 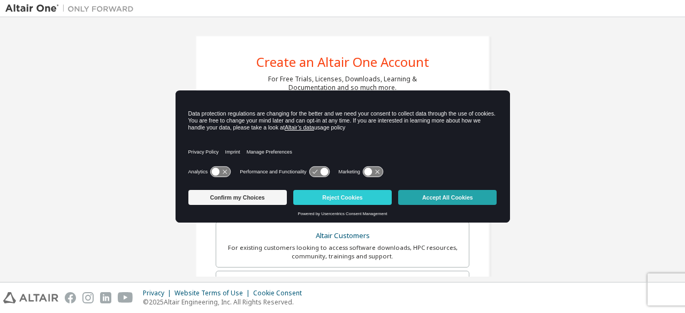 I want to click on p: © 2025 Altair Engineering, Inc. All Rights Reserved., so click(x=225, y=302).